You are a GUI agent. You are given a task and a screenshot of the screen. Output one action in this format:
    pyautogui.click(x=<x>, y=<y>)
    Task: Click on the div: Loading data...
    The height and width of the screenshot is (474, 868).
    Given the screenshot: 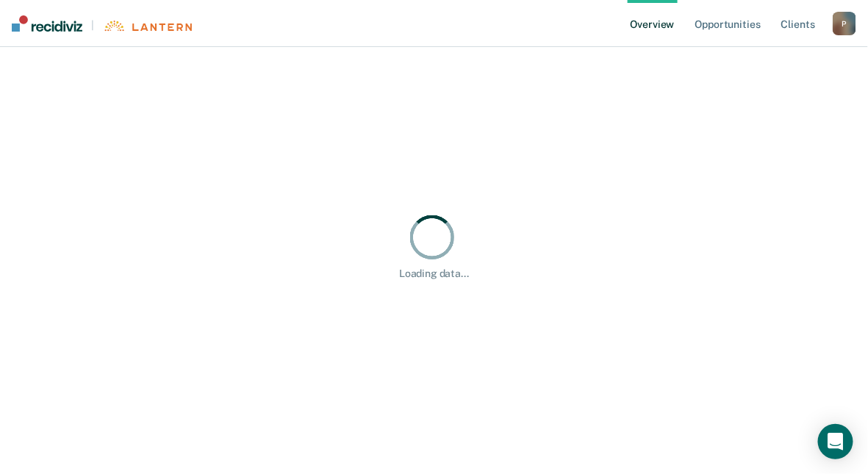 What is the action you would take?
    pyautogui.click(x=434, y=273)
    